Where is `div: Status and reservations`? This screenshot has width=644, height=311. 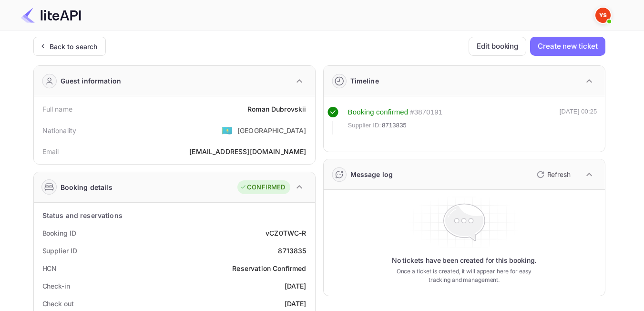 div: Status and reservations is located at coordinates (83, 214).